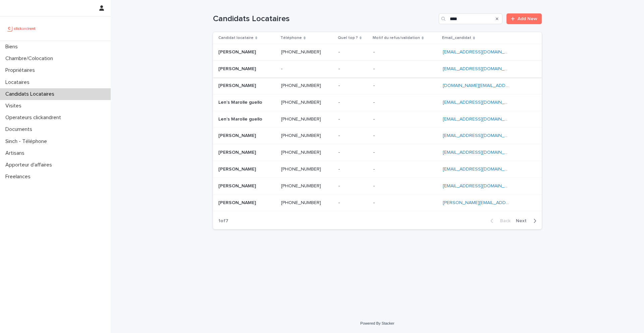  What do you see at coordinates (15, 106) in the screenshot?
I see `p: Visites` at bounding box center [15, 106].